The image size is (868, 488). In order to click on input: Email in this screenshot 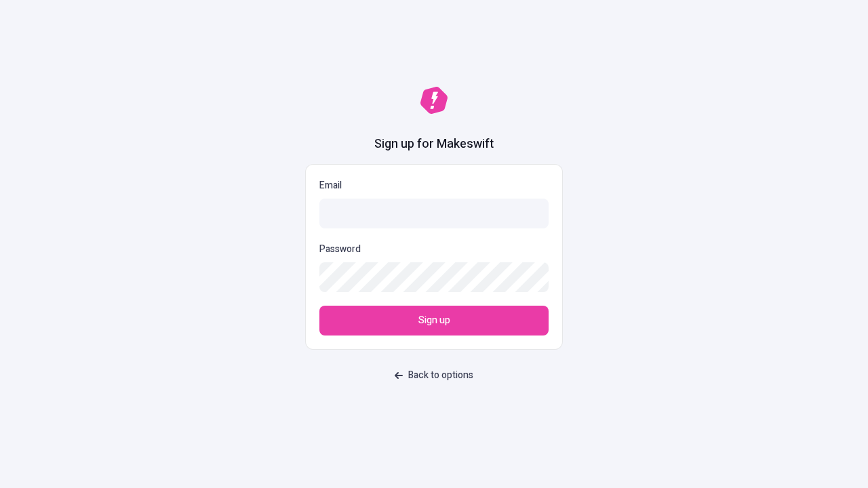, I will do `click(434, 213)`.